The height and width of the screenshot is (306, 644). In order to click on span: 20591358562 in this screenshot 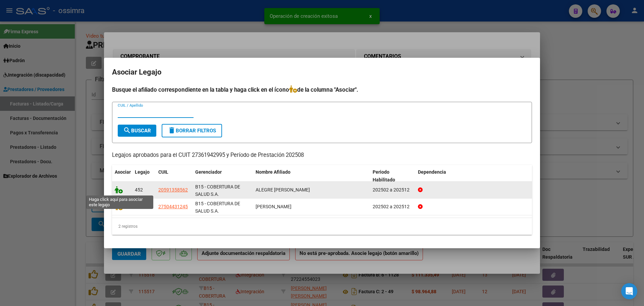, I will do `click(173, 189)`.